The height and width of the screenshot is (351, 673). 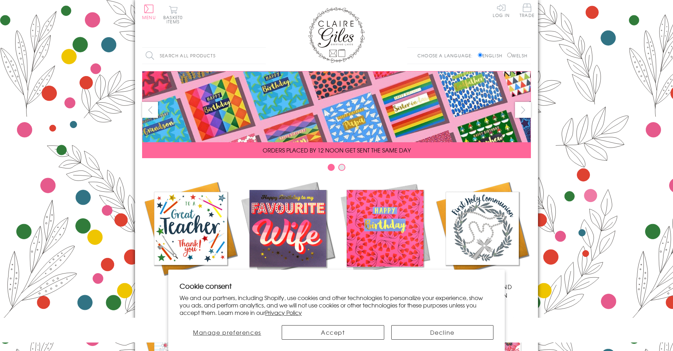 I want to click on button: Accept, so click(x=333, y=332).